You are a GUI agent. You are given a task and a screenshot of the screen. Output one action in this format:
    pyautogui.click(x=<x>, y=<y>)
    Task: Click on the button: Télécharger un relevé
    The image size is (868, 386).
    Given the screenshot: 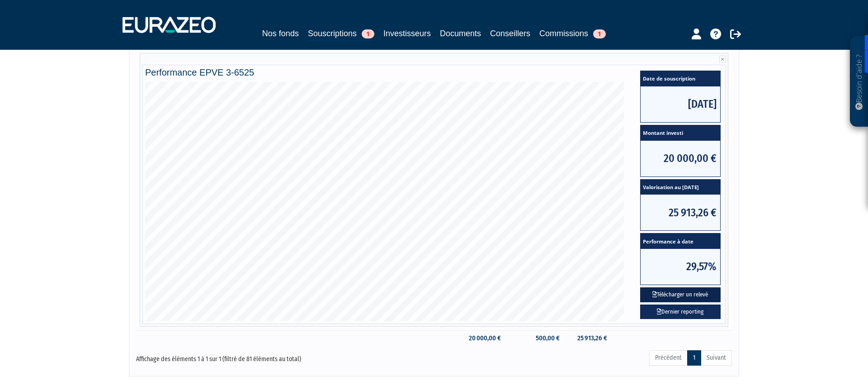 What is the action you would take?
    pyautogui.click(x=680, y=295)
    